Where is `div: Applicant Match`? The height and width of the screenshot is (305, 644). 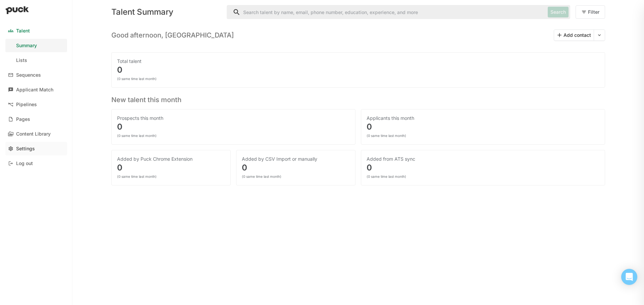
div: Applicant Match is located at coordinates (35, 90).